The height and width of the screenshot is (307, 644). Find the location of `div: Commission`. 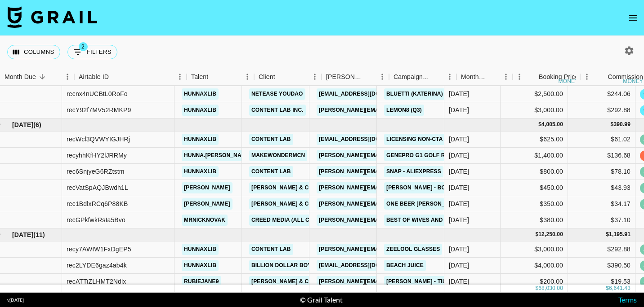

div: Commission is located at coordinates (625, 77).